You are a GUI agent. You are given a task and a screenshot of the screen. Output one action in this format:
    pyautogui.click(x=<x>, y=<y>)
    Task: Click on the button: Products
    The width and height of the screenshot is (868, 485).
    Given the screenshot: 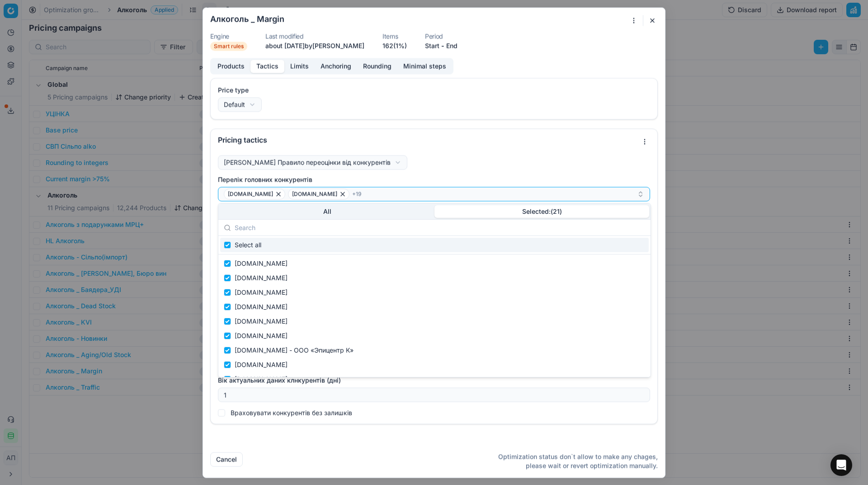 What is the action you would take?
    pyautogui.click(x=231, y=66)
    